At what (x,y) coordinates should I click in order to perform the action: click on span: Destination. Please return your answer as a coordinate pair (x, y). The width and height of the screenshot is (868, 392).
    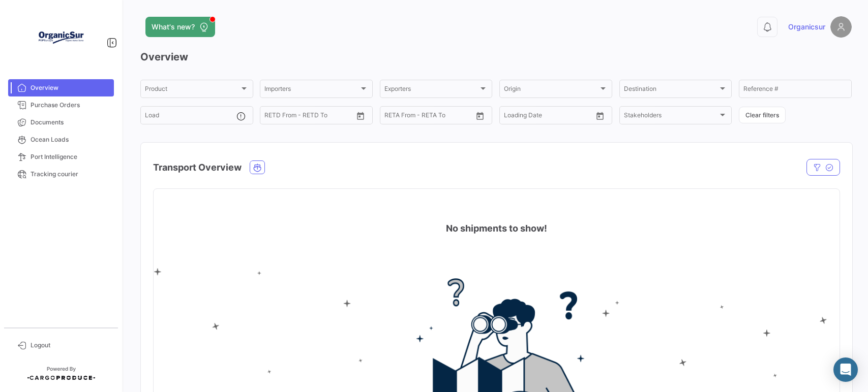
    Looking at the image, I should click on (671, 91).